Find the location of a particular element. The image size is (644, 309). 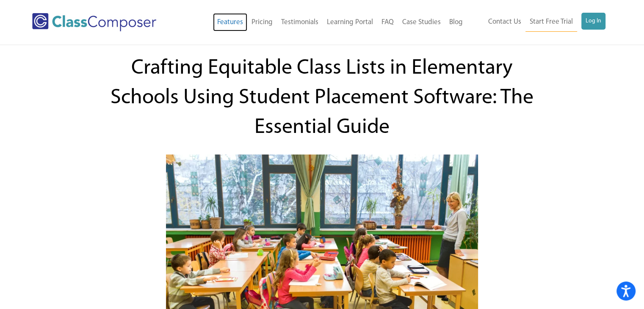

a: Blog is located at coordinates (456, 22).